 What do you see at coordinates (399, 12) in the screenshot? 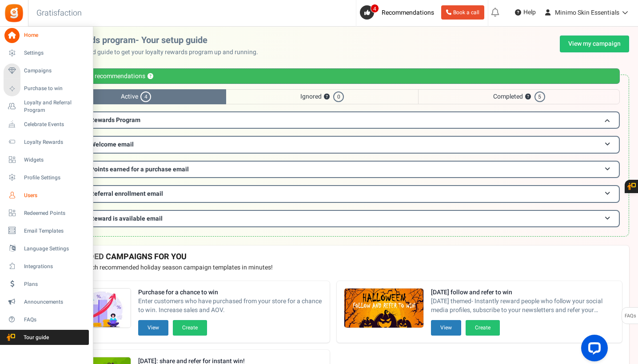
I see `a: 4 Recommendations` at bounding box center [399, 12].